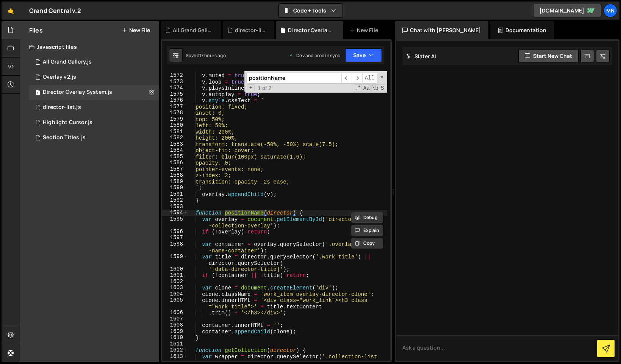 This screenshot has width=621, height=364. Describe the element at coordinates (363, 55) in the screenshot. I see `button: Save` at that location.